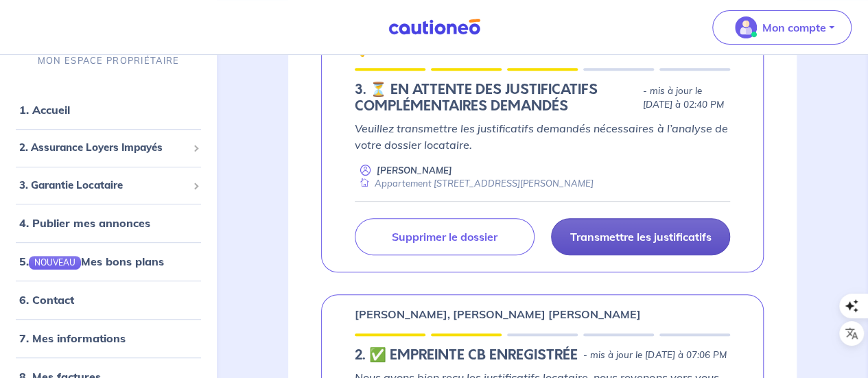  Describe the element at coordinates (109, 300) in the screenshot. I see `div: 6. Contact` at that location.